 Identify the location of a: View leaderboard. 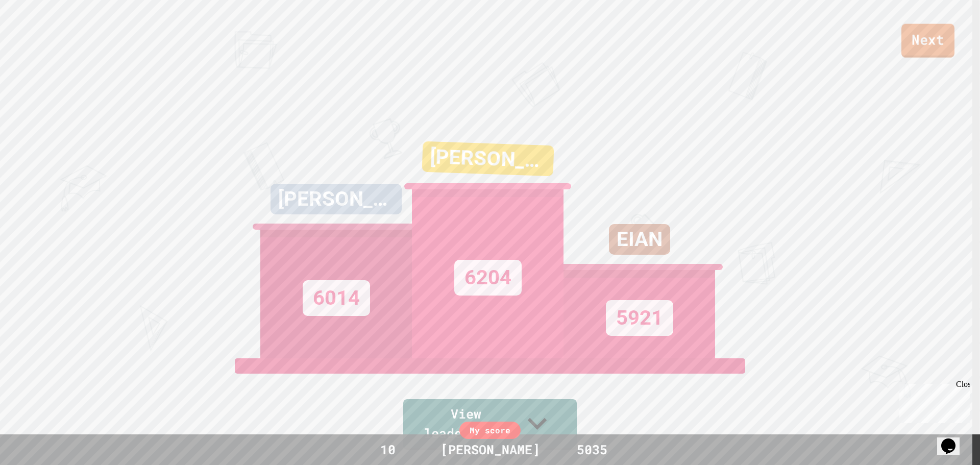
(490, 424).